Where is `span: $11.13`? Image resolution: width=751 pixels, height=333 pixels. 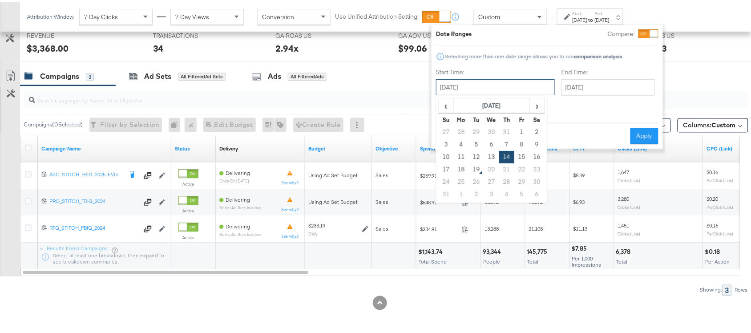
span: $11.13 is located at coordinates (581, 227).